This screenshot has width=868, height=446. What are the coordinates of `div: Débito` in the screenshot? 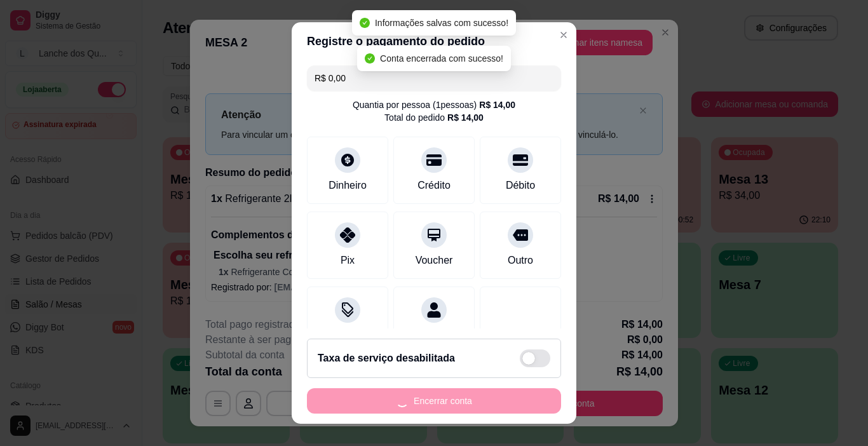 It's located at (521, 185).